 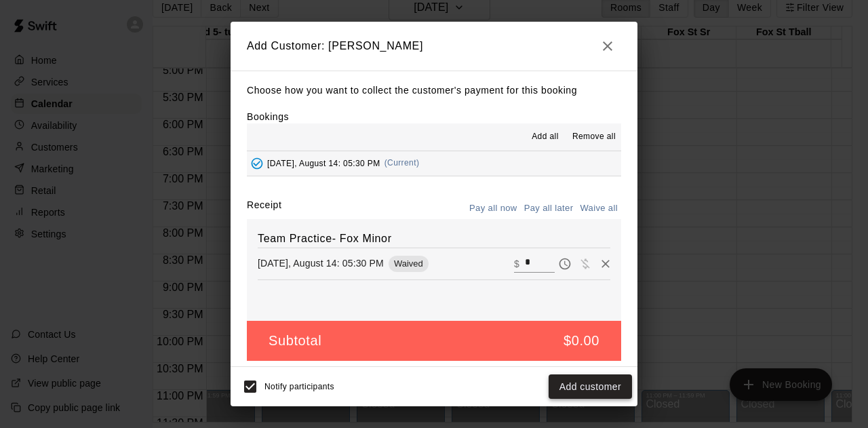 I want to click on button: Waive all, so click(x=599, y=208).